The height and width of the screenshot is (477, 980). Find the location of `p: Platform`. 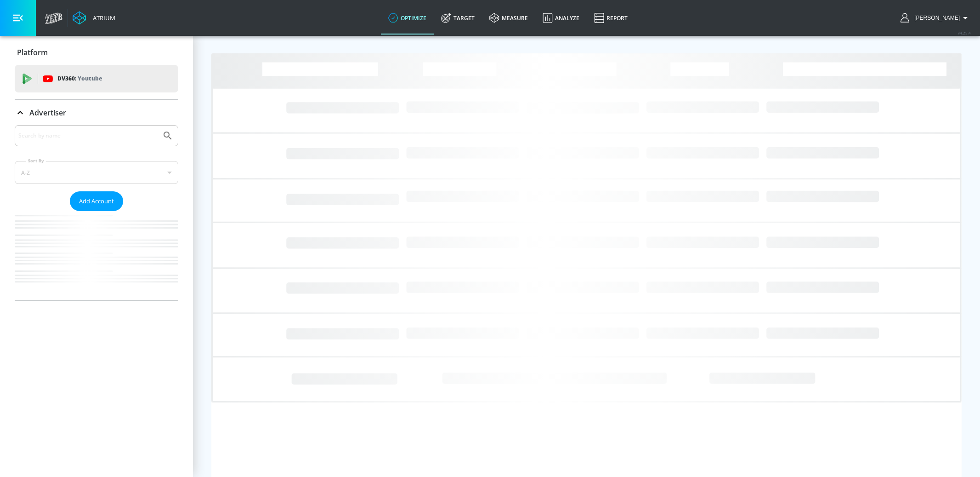

p: Platform is located at coordinates (33, 52).